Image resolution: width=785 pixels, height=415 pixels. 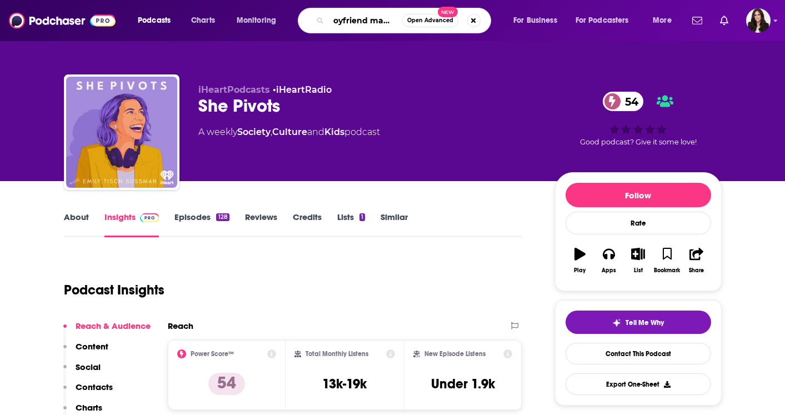 I want to click on div: Bookmark, so click(x=667, y=271).